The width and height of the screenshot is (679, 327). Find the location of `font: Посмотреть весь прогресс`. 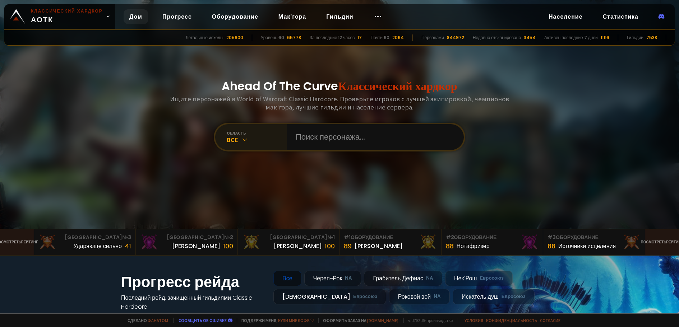

font: Посмотреть весь прогресс is located at coordinates (156, 316).